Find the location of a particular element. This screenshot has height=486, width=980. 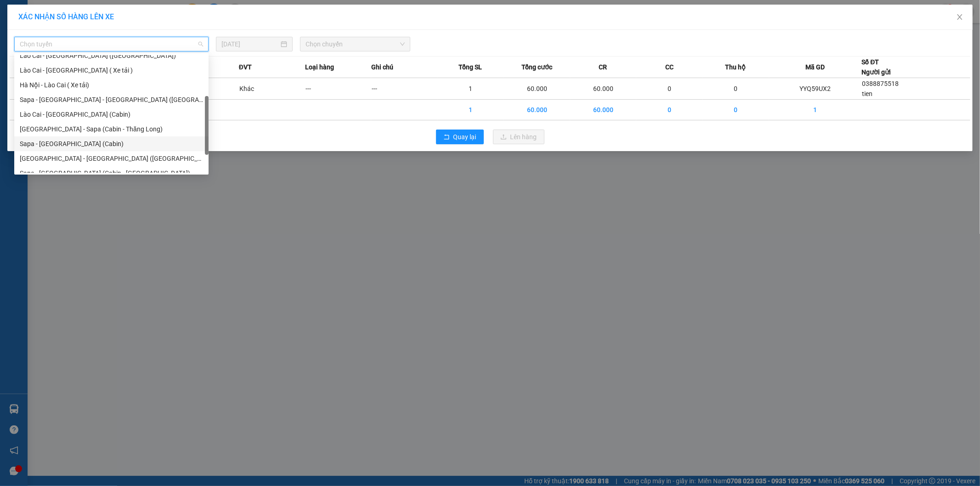

td: Khác is located at coordinates (272, 89).